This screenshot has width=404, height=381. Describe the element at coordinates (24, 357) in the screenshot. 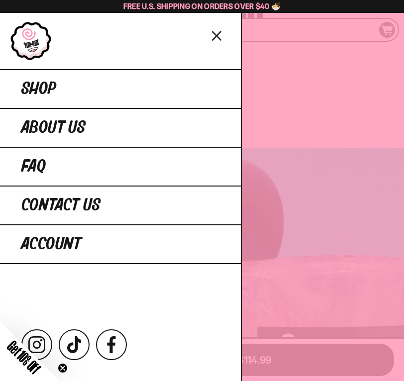

I see `span: Get 10% Off` at that location.